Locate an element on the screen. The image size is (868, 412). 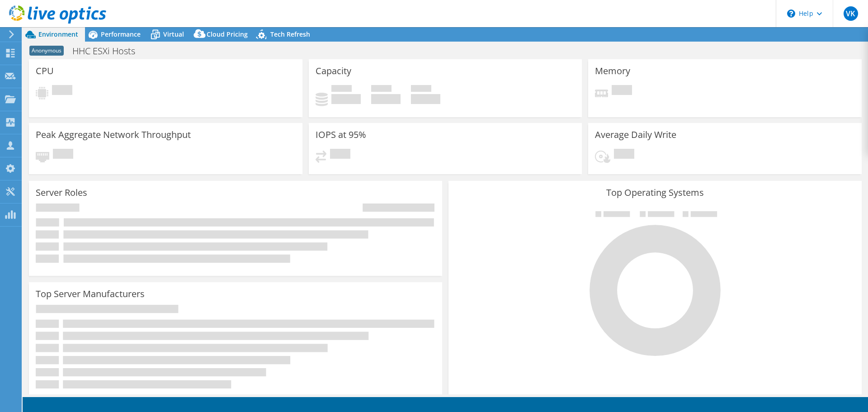
span: Anonymous is located at coordinates (47, 50).